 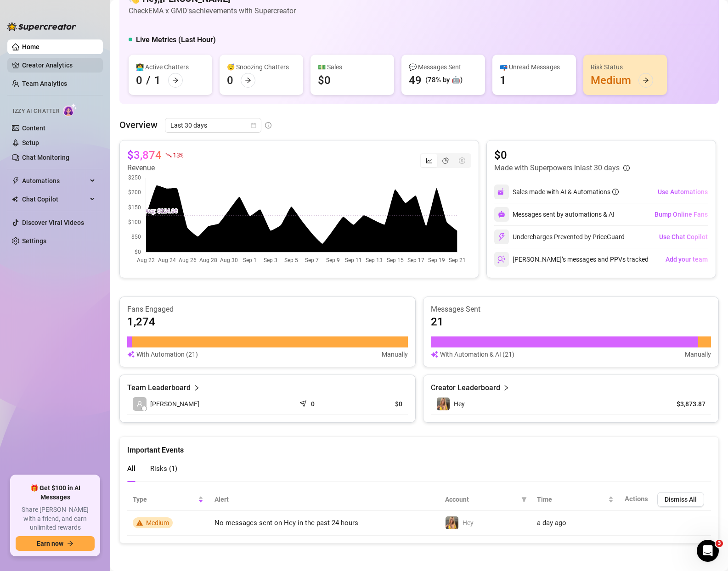 I want to click on div: 👩‍💻 Active Chatters, so click(x=170, y=67).